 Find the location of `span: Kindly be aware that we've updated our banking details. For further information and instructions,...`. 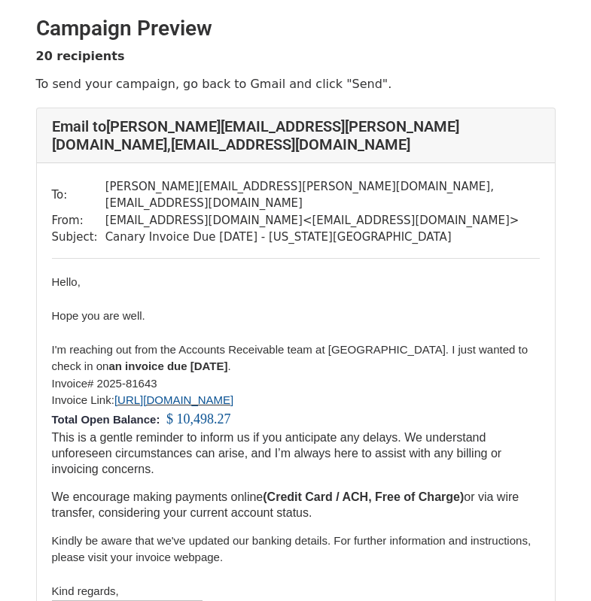

span: Kindly be aware that we've updated our banking details. For further information and instructions,... is located at coordinates (291, 549).